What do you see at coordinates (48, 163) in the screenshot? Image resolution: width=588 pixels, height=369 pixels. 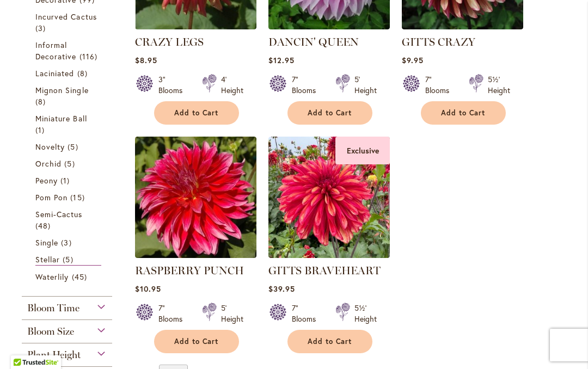 I see `span: Orchid` at bounding box center [48, 163].